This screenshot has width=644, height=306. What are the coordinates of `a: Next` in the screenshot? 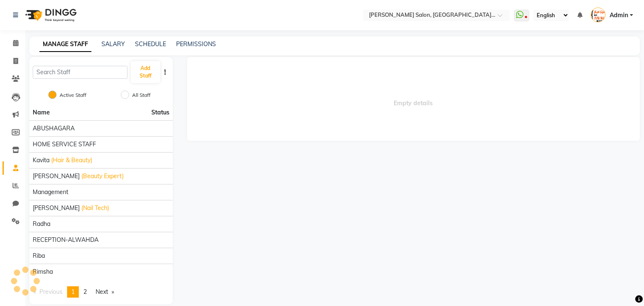 It's located at (105, 292).